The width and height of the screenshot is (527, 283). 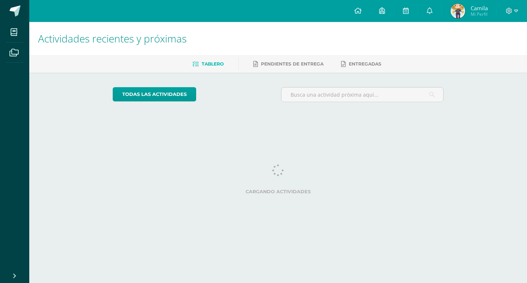 What do you see at coordinates (278, 191) in the screenshot?
I see `label: Cargando actividades` at bounding box center [278, 191].